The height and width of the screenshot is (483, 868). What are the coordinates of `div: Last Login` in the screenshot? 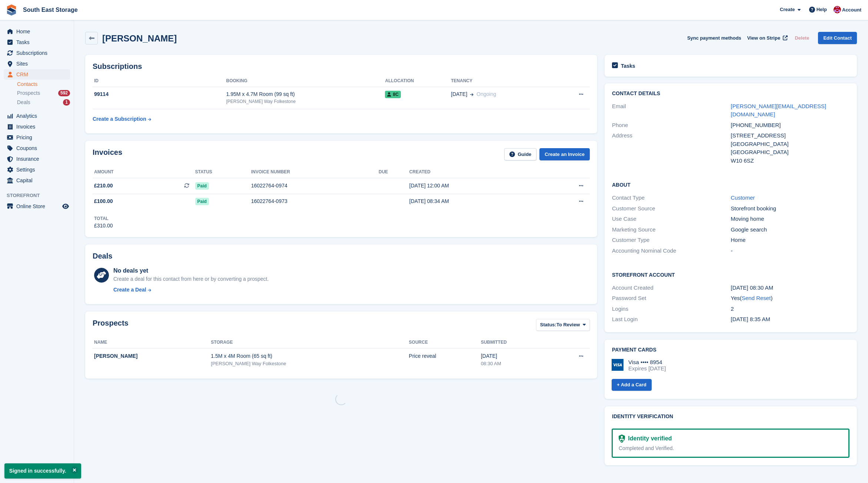 It's located at (671, 319).